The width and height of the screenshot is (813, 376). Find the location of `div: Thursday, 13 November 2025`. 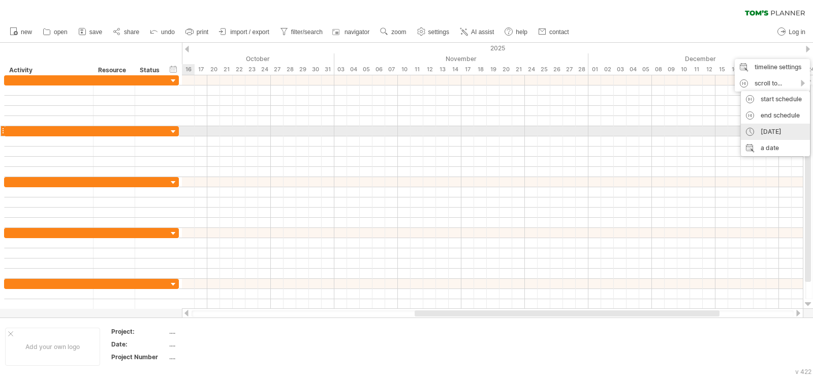

div: Thursday, 13 November 2025 is located at coordinates (442, 69).